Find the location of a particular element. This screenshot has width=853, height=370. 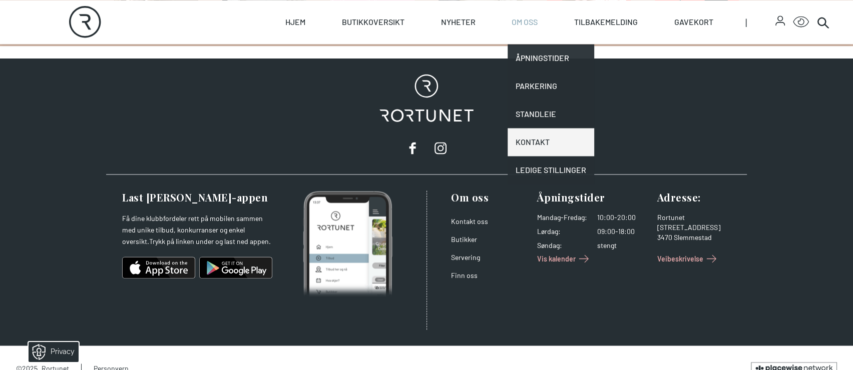

span: 3470 is located at coordinates (665, 237).